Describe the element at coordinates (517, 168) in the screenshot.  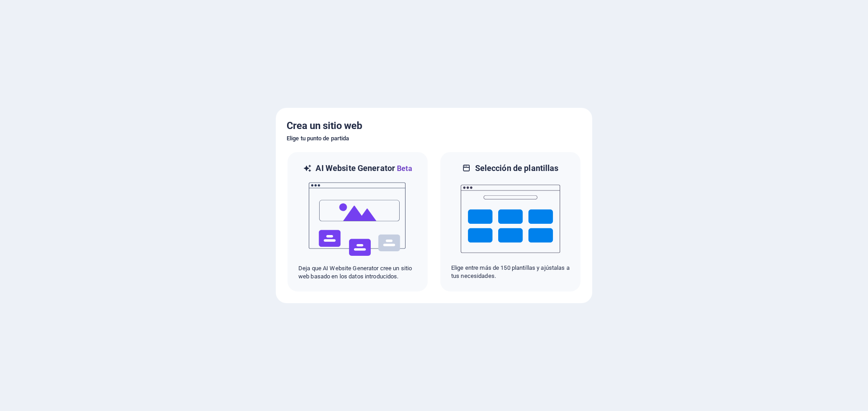
I see `h6: Selección de plantillas` at that location.